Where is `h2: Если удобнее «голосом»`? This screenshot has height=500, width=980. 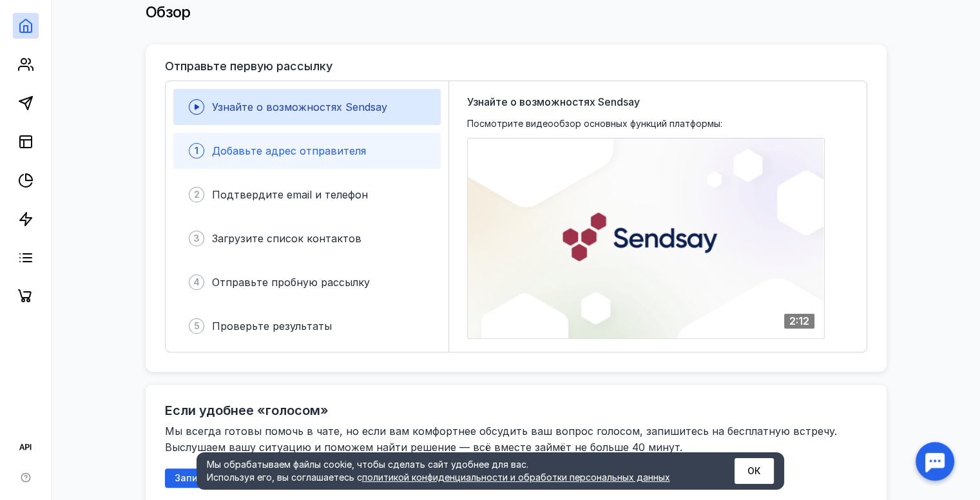 h2: Если удобнее «голосом» is located at coordinates (246, 410).